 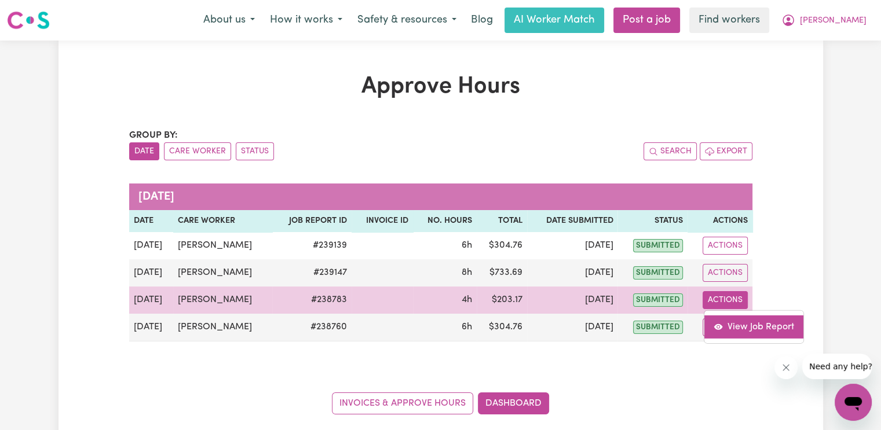 I want to click on td: # 239147, so click(x=312, y=273).